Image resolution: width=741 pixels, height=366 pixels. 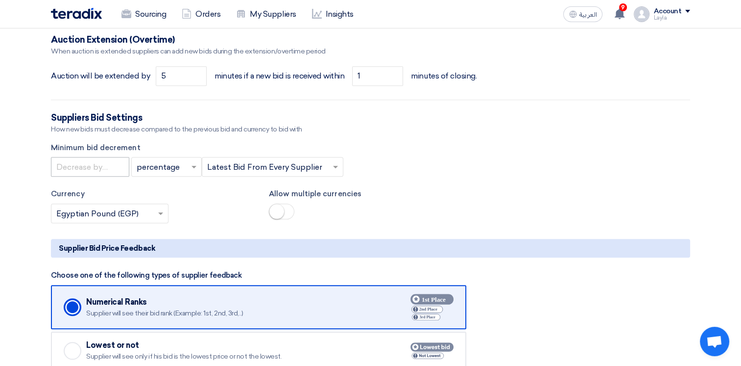 I want to click on label: Currency, so click(x=152, y=194).